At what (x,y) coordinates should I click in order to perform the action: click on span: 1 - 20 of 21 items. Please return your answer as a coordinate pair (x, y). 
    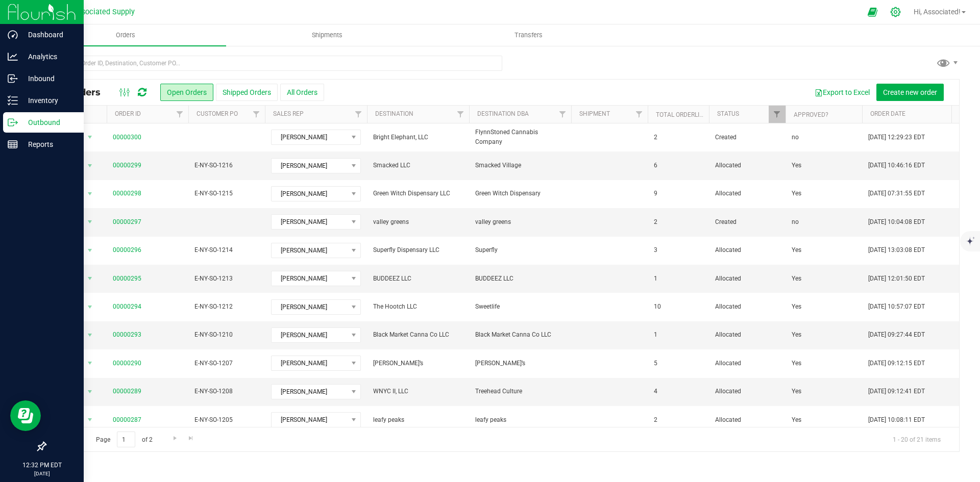
    Looking at the image, I should click on (917, 439).